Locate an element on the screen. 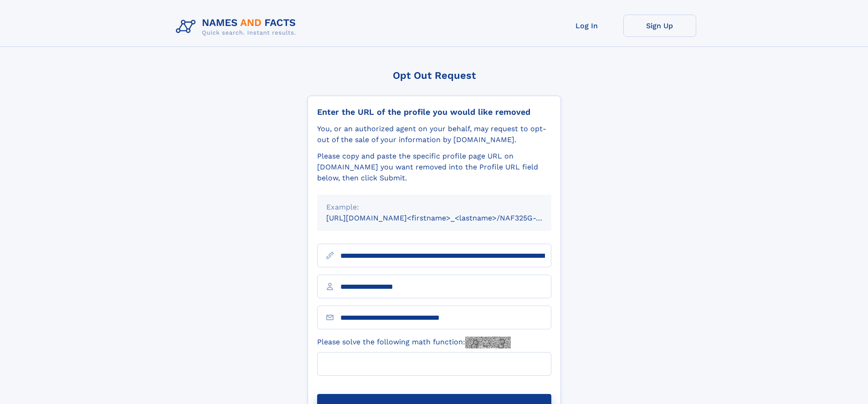 The height and width of the screenshot is (404, 868). img: Logo Names and Facts is located at coordinates (238, 27).